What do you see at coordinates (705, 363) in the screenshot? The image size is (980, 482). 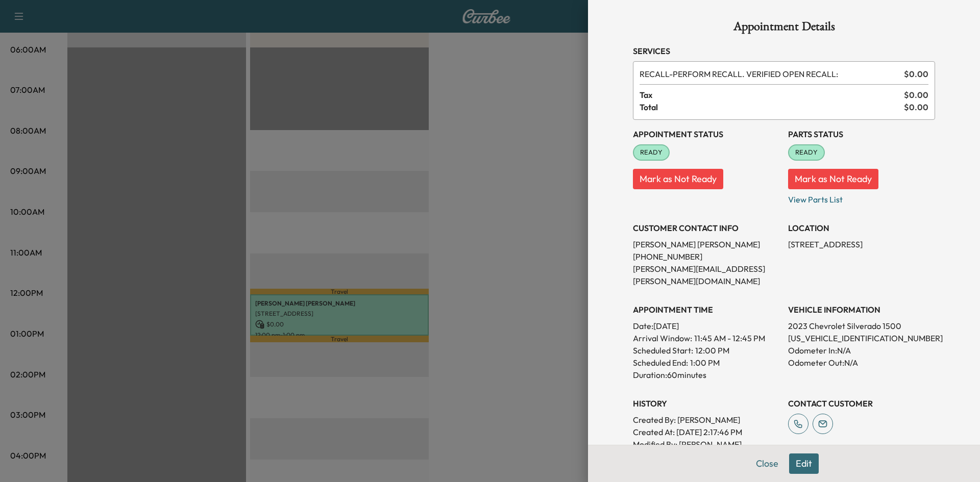 I see `p: 1:00 PM` at bounding box center [705, 363].